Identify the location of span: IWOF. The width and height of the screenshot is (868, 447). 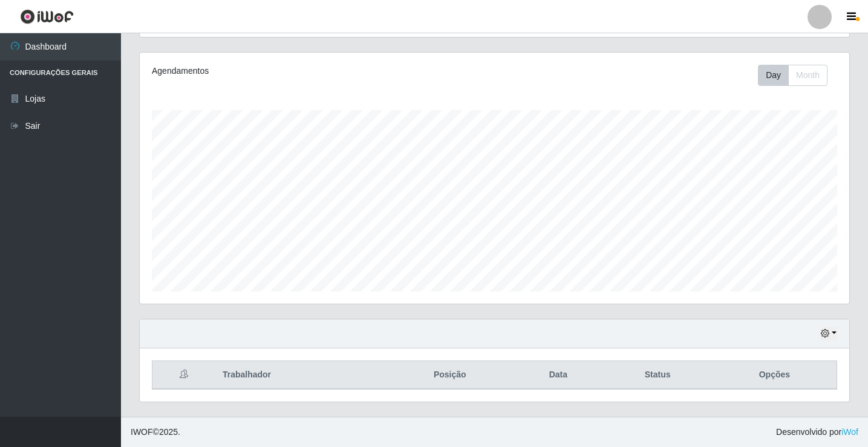
(141, 432).